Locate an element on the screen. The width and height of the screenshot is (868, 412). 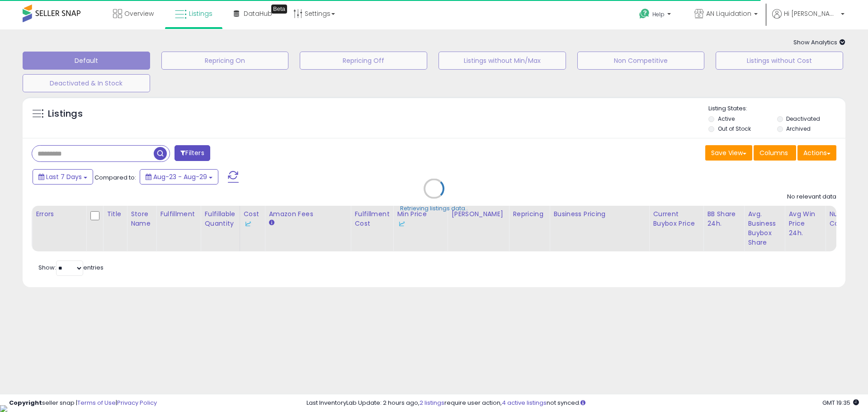
button: Default is located at coordinates (87, 61).